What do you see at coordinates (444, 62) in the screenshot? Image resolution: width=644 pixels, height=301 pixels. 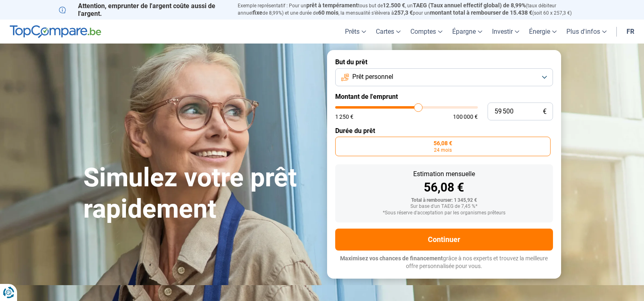 I see `label: But du prêt` at bounding box center [444, 62].